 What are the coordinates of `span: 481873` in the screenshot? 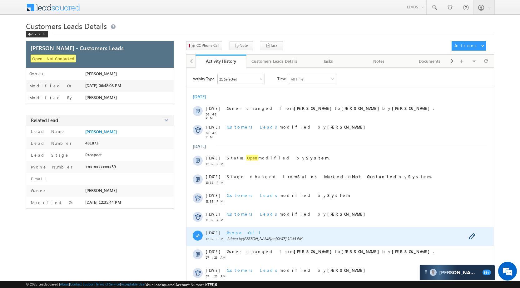 It's located at (92, 143).